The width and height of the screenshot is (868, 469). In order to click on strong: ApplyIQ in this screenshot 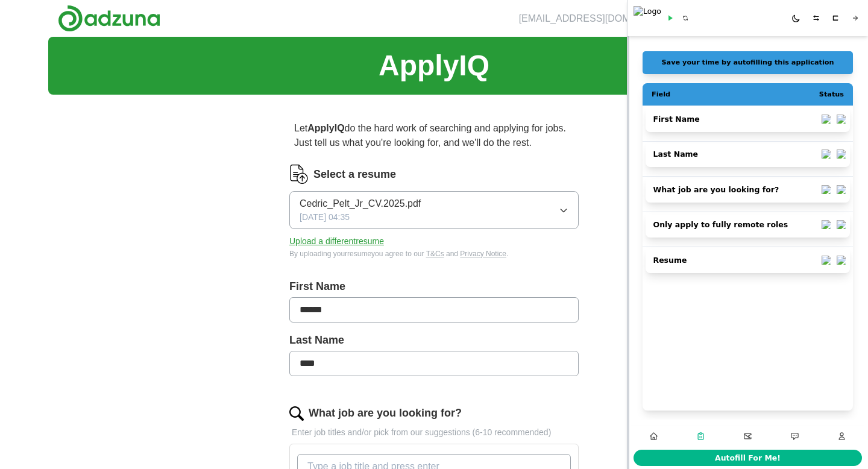, I will do `click(325, 127)`.